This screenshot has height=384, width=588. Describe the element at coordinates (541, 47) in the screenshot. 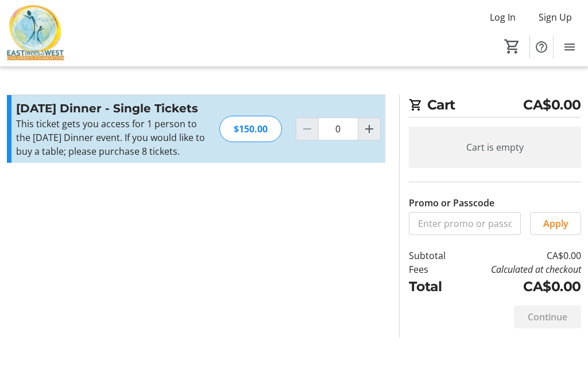

I see `button: Help` at that location.